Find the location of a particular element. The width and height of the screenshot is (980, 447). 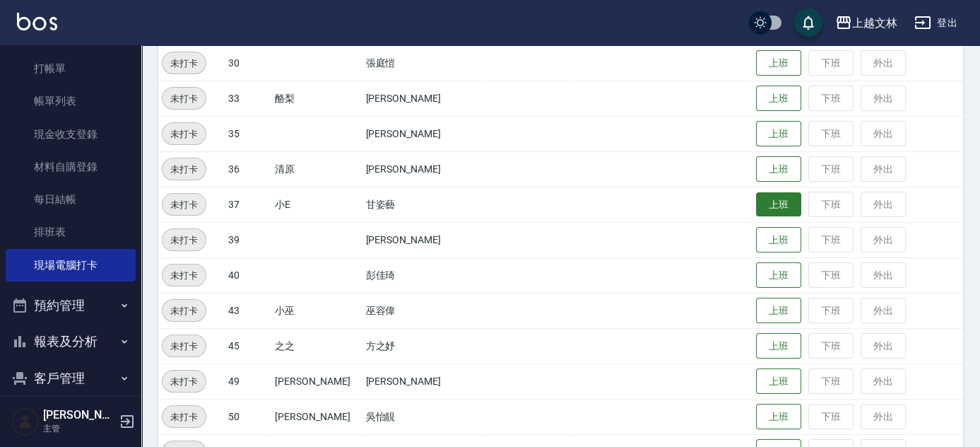

td: 小E is located at coordinates (317, 205).